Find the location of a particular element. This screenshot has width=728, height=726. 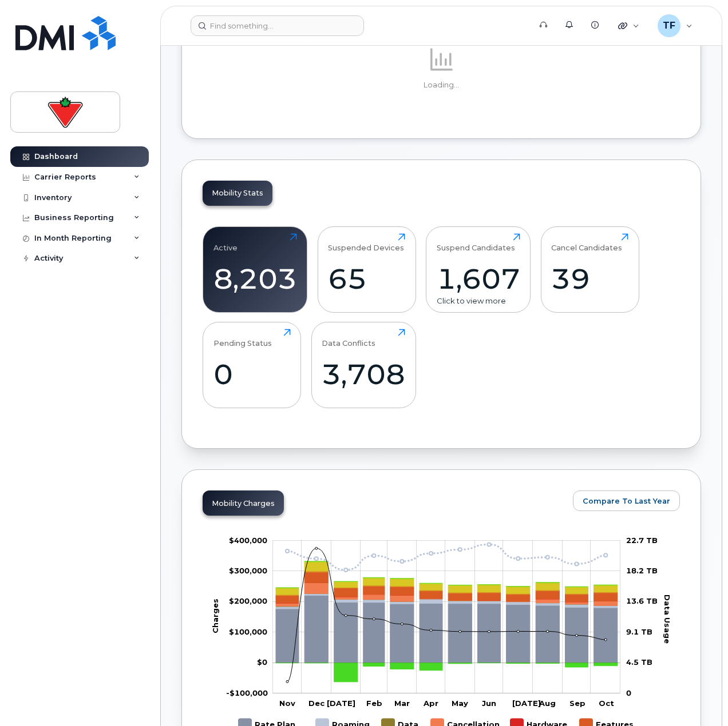

tspan: Oct is located at coordinates (606, 703).